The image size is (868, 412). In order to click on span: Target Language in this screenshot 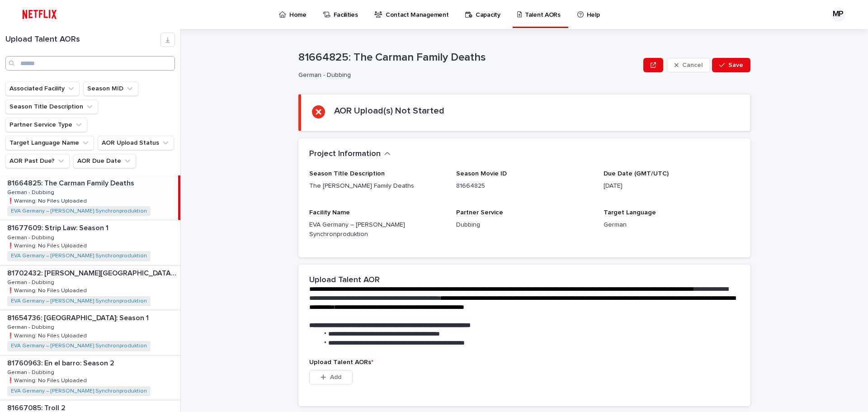, I will do `click(630, 213)`.